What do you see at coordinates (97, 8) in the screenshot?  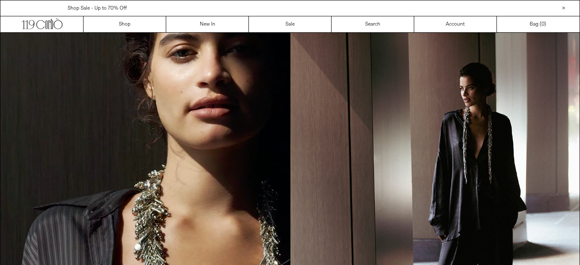 I see `a: Shop Sale - Up to 70% Off` at bounding box center [97, 8].